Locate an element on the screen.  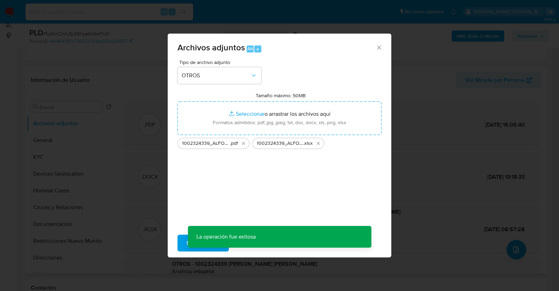
span: OTROS is located at coordinates (216, 75).